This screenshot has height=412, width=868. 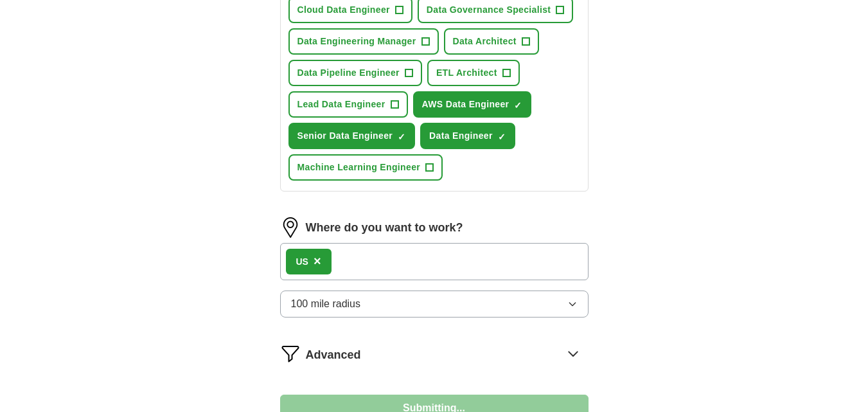 I want to click on button: Data Engineering Manager, so click(x=363, y=42).